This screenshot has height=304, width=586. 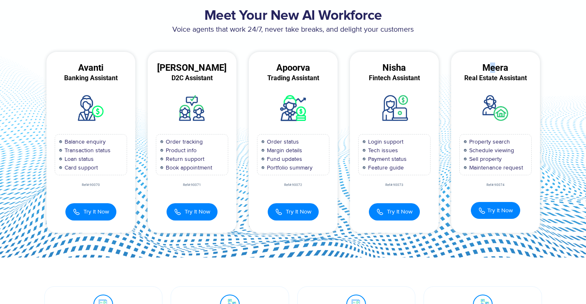 What do you see at coordinates (495, 167) in the screenshot?
I see `span: Maintenance request` at bounding box center [495, 167].